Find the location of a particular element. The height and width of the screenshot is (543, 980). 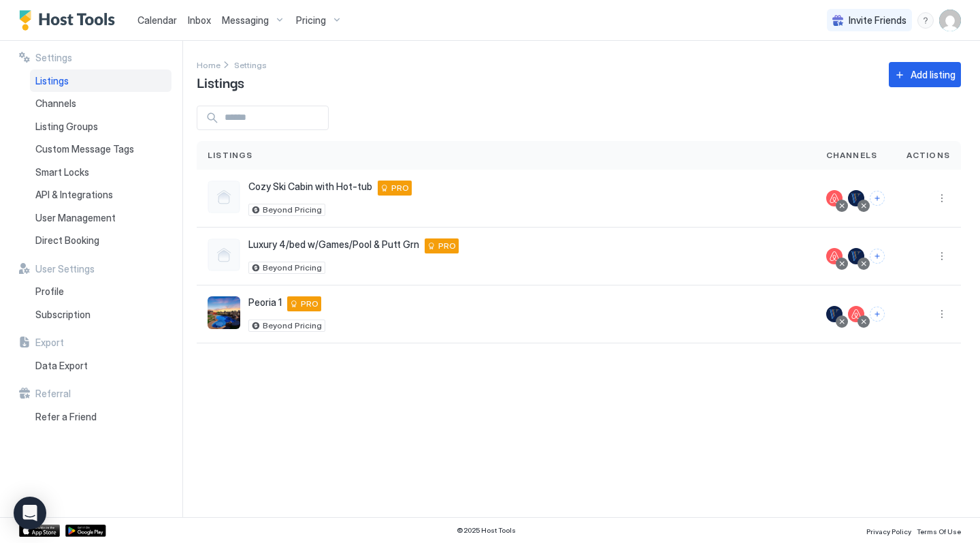

a: Host Tools Logo is located at coordinates (70, 20).